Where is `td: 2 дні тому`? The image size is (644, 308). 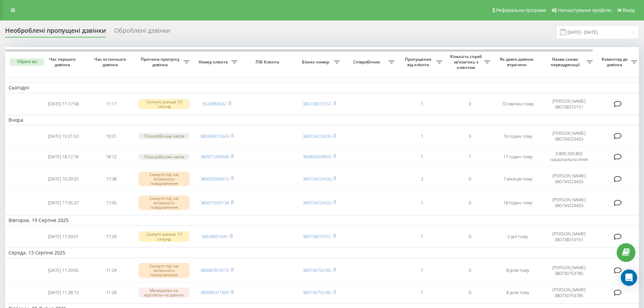 td: 2 дні тому is located at coordinates (517, 236).